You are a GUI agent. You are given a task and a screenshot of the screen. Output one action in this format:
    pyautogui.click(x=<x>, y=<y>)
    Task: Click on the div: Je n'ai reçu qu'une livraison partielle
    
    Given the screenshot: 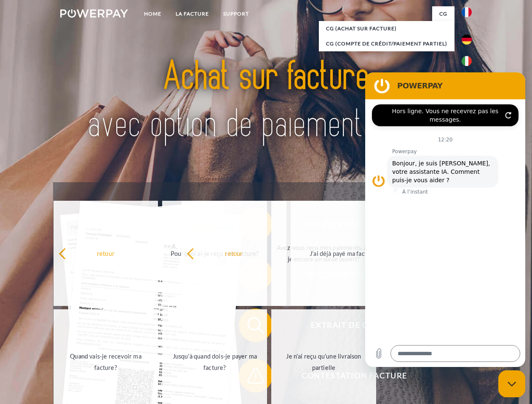 What is the action you would take?
    pyautogui.click(x=323, y=362)
    